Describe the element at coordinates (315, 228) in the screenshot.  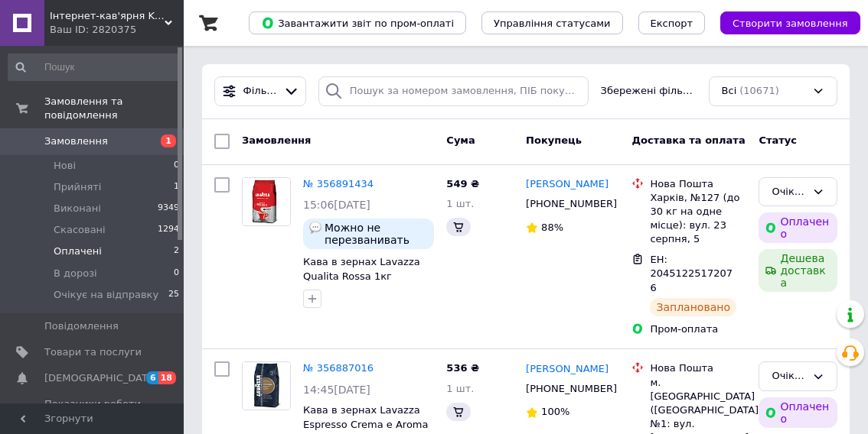
I see `img: :speech_balloon:` at that location.